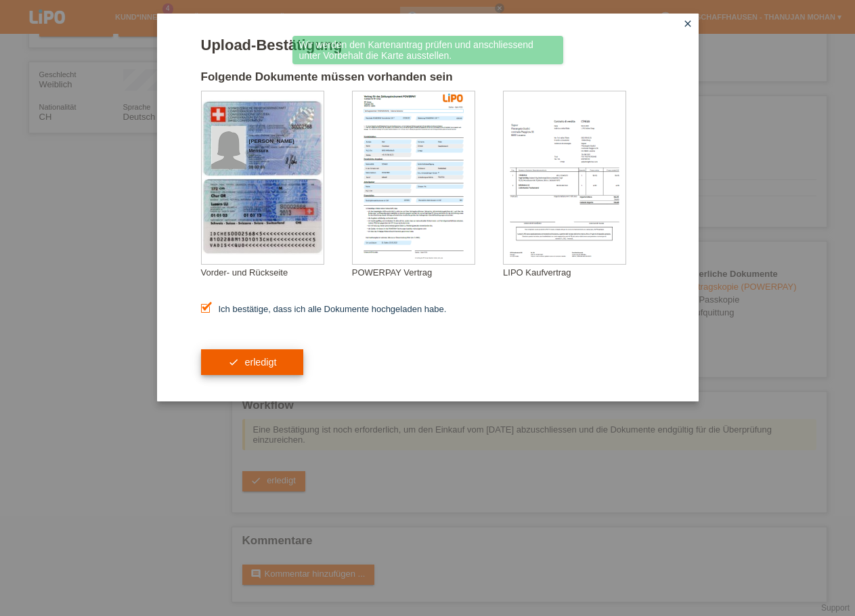 Image resolution: width=855 pixels, height=616 pixels. I want to click on i: close, so click(688, 23).